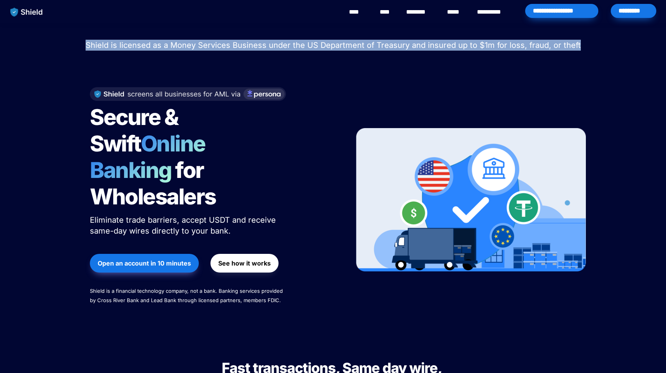 The height and width of the screenshot is (373, 666). What do you see at coordinates (333, 45) in the screenshot?
I see `span: Shield is licensed as a Money Services Business under the US Department of Treasury and insured u...` at bounding box center [333, 45].